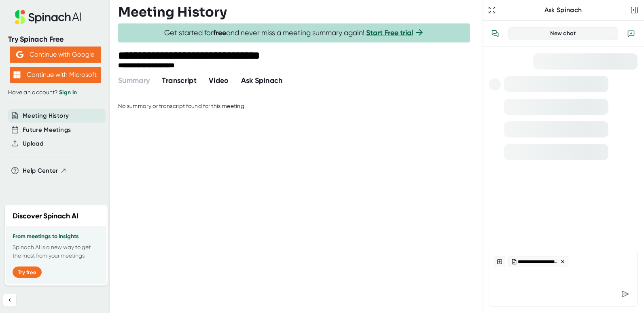 The image size is (644, 313). I want to click on button: Continue with Microsoft, so click(55, 75).